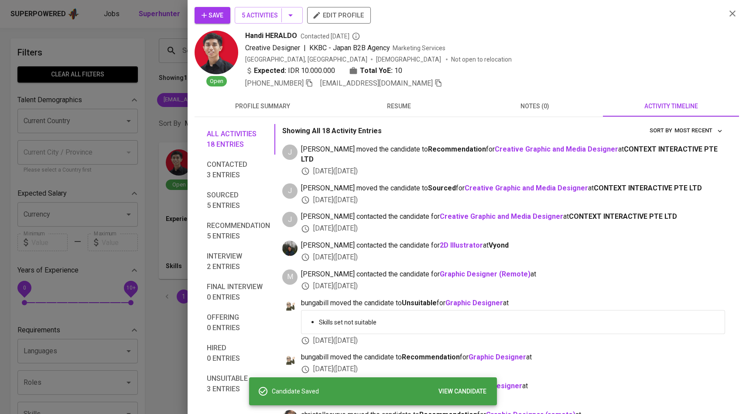  Describe the element at coordinates (238, 139) in the screenshot. I see `span: All activities 18 entries` at that location.